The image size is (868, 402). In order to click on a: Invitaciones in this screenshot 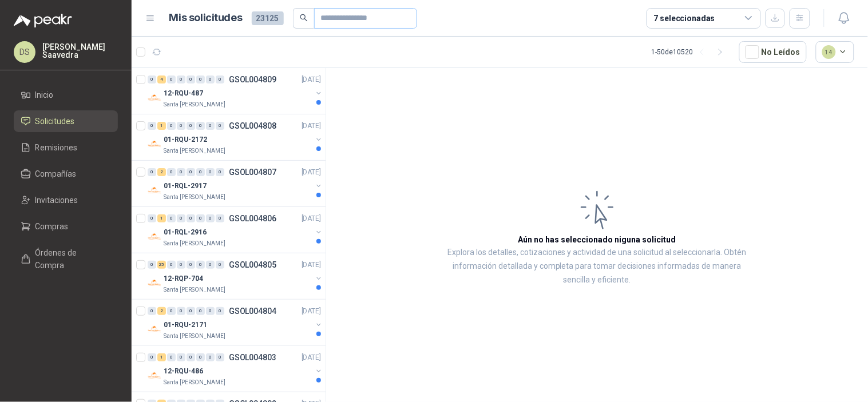, I will do `click(66, 200)`.